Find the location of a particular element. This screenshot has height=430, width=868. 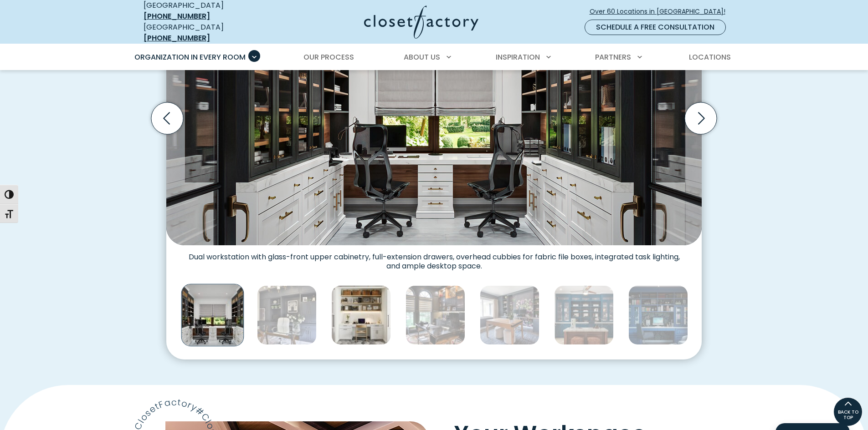

img: Sophisticated home office with dark wood cabinetry, metallic backsplash, under-cabinet lighting, ... is located at coordinates (435, 315).